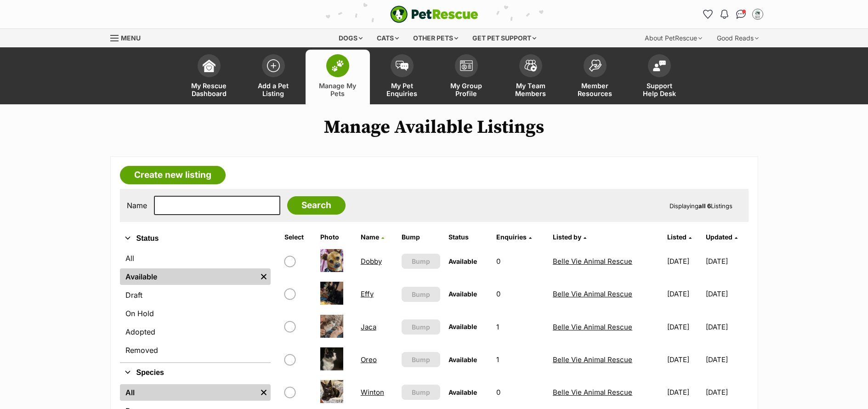  Describe the element at coordinates (137, 205) in the screenshot. I see `label: Name` at that location.